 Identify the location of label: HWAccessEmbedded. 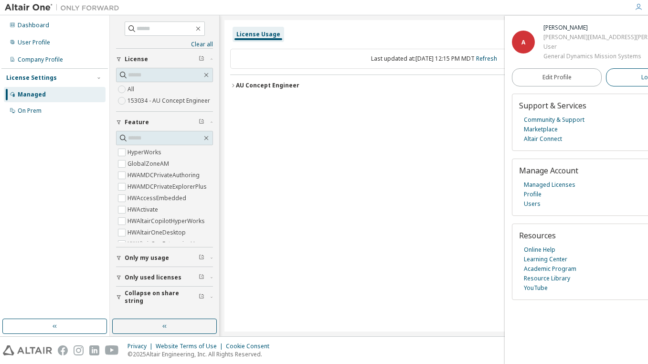
(158, 198).